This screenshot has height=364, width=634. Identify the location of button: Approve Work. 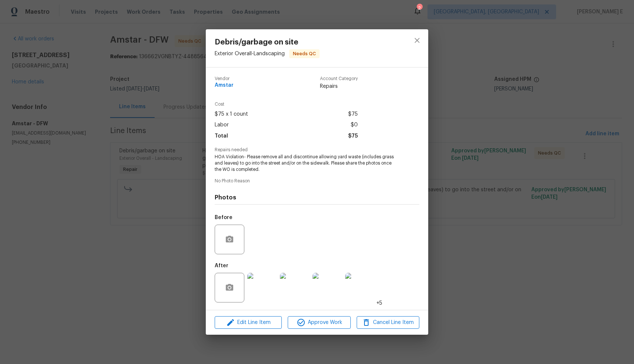
(319, 322).